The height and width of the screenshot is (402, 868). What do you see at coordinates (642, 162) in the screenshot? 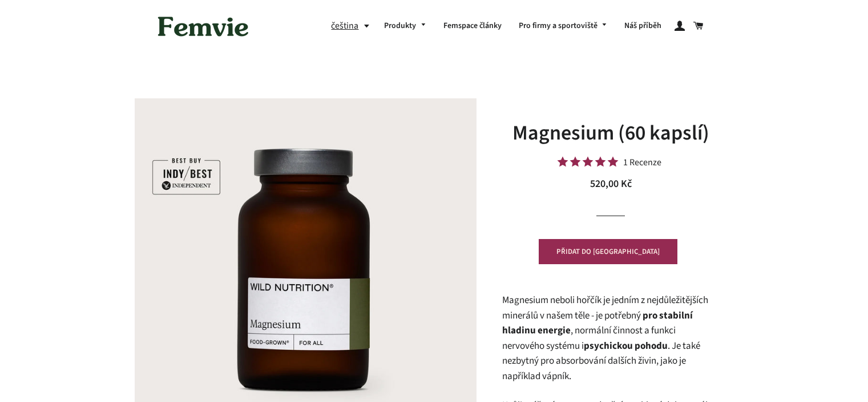
I see `div: 1 Recenze` at bounding box center [642, 162].